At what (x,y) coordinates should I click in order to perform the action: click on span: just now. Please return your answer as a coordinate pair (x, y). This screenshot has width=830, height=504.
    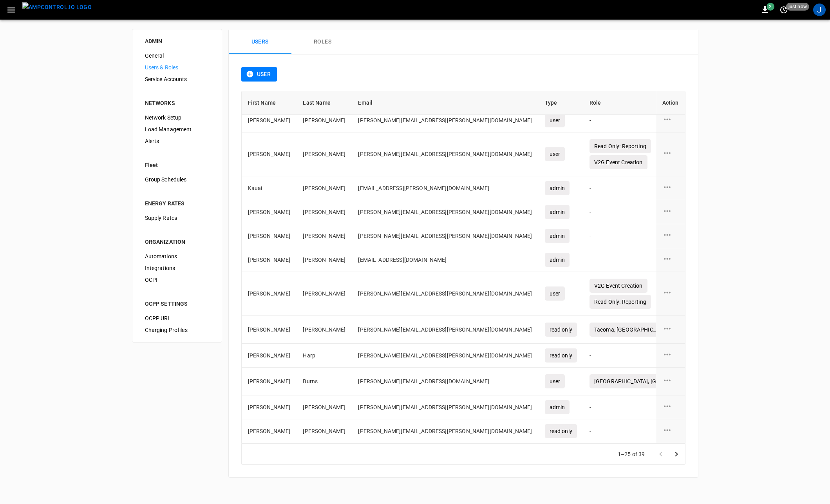
    Looking at the image, I should click on (798, 7).